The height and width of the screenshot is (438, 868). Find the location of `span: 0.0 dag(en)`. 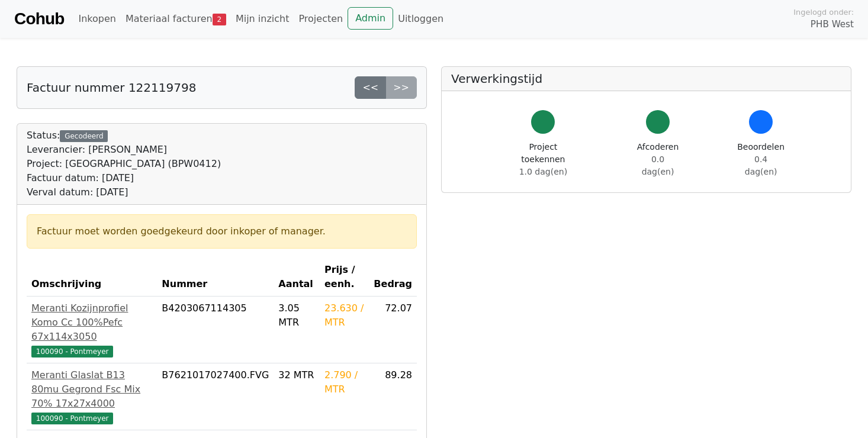

span: 0.0 dag(en) is located at coordinates (658, 165).